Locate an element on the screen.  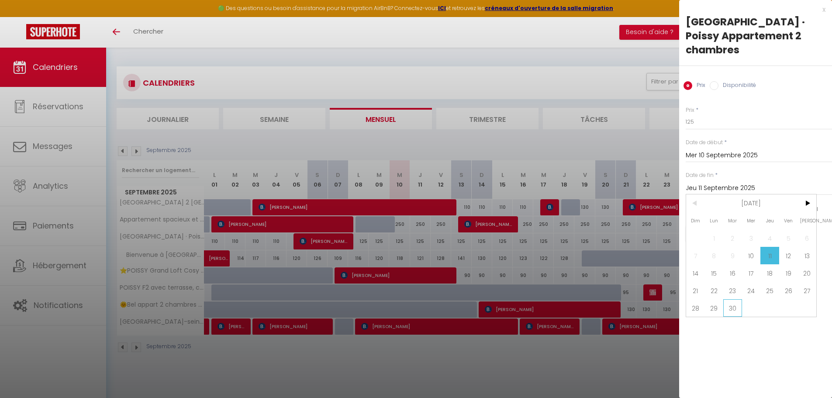
span: 11 is located at coordinates (770, 256).